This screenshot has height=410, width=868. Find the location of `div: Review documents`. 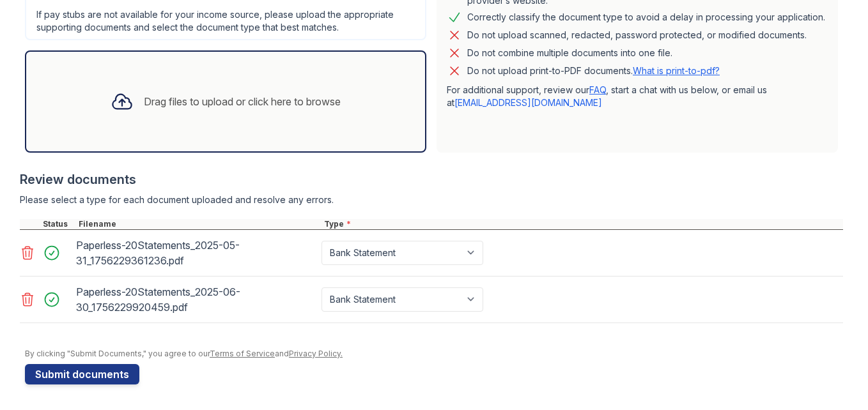

div: Review documents is located at coordinates (431, 180).